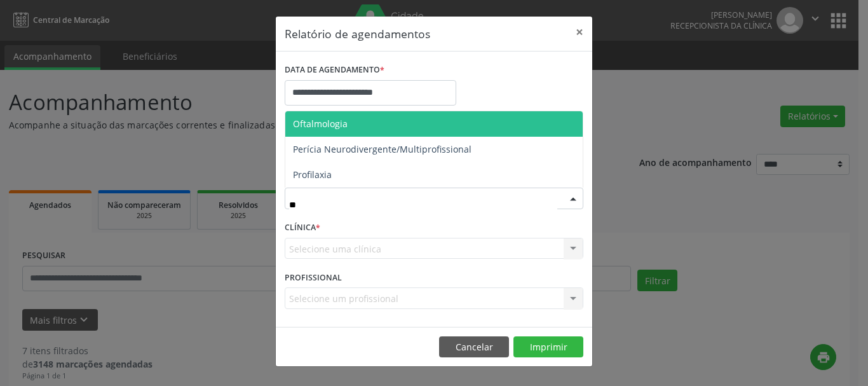  I want to click on span: Oftalmologia, so click(321, 123).